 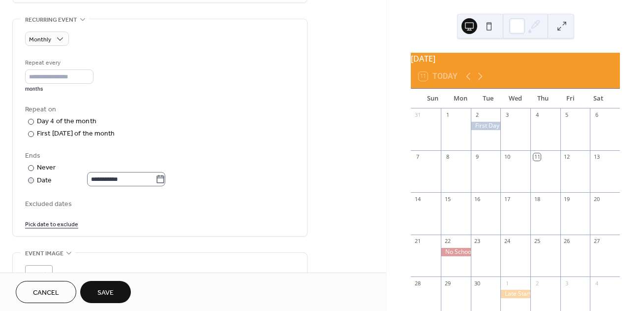 I want to click on span: Excluded dates, so click(x=160, y=204).